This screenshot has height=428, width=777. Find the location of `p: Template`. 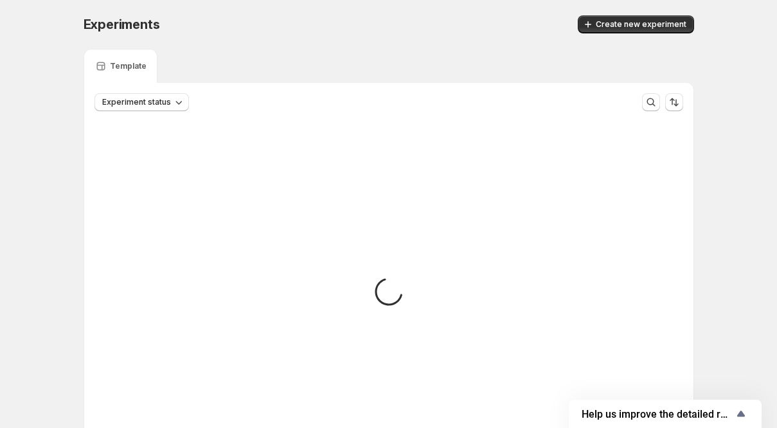

p: Template is located at coordinates (128, 66).